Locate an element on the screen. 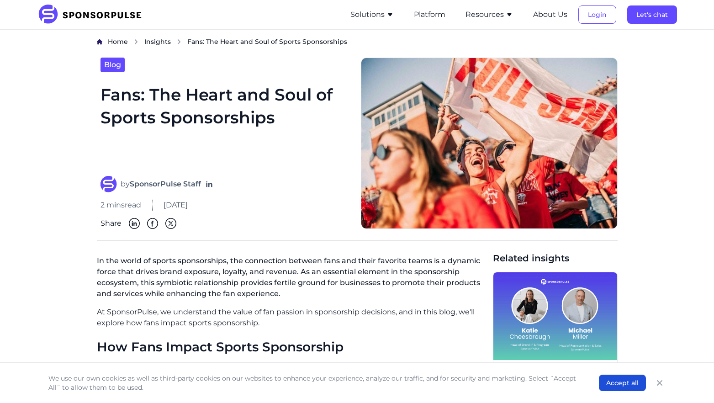  a: Login is located at coordinates (597, 15).